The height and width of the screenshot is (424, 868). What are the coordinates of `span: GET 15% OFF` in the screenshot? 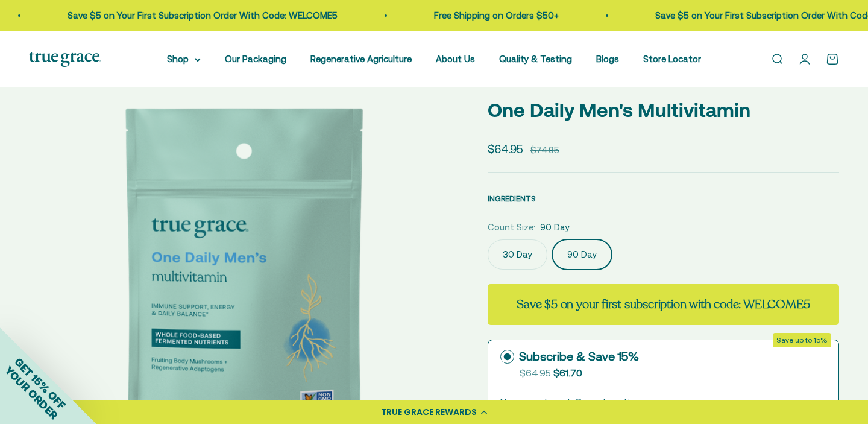 It's located at (40, 383).